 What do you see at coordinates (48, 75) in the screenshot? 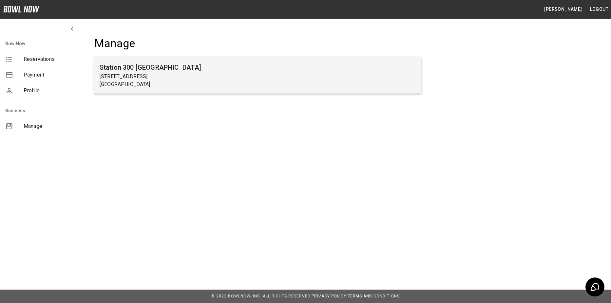
I see `span: Payment` at bounding box center [48, 75].